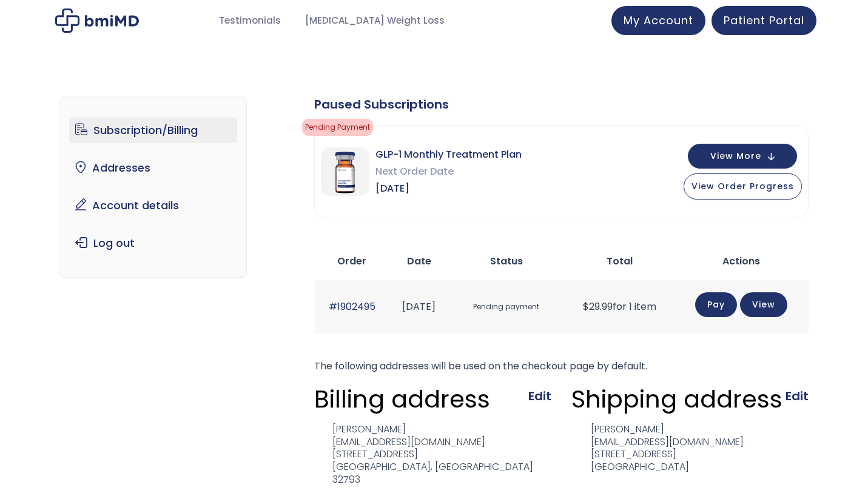 This screenshot has height=490, width=868. What do you see at coordinates (507, 306) in the screenshot?
I see `span: Pending payment` at bounding box center [507, 306].